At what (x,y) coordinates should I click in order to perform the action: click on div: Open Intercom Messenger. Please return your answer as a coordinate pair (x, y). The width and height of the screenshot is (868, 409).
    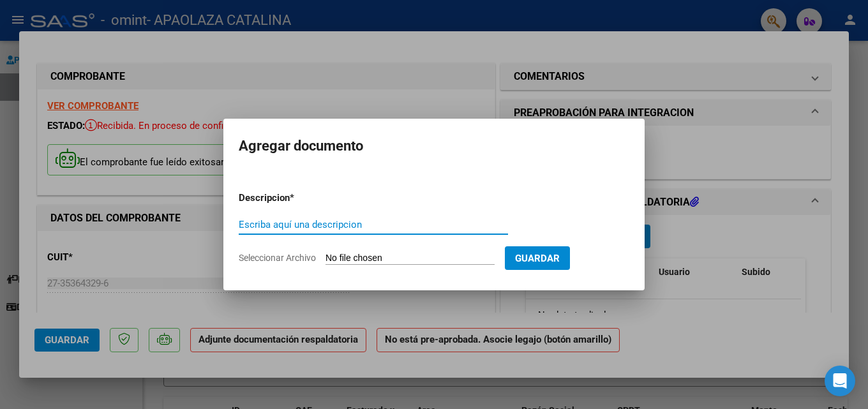
    Looking at the image, I should click on (840, 381).